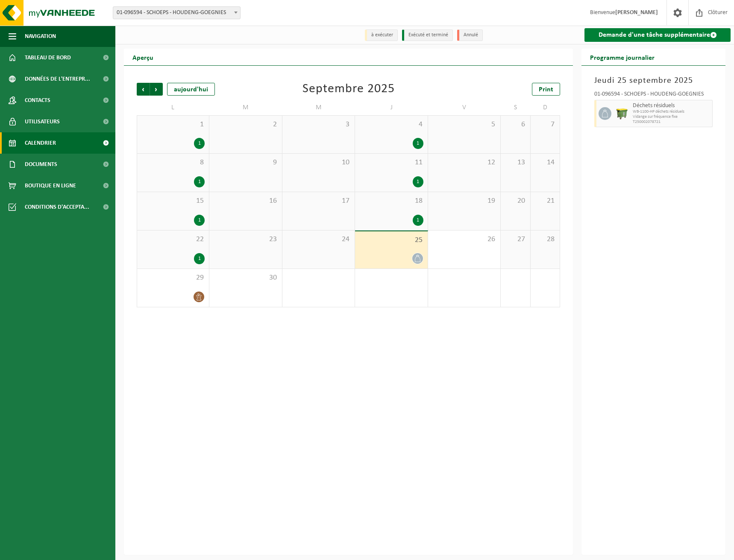  What do you see at coordinates (246, 240) in the screenshot?
I see `span: 23` at bounding box center [246, 240].